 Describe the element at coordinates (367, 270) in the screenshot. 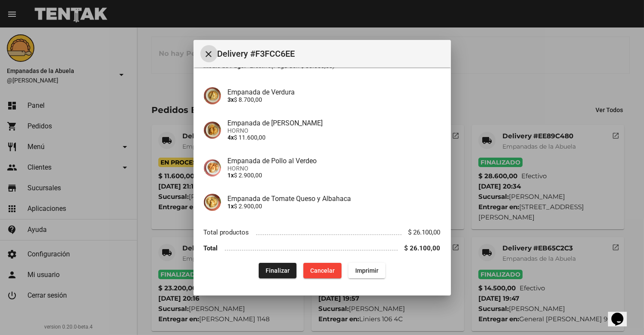

I see `span: Imprimir` at that location.